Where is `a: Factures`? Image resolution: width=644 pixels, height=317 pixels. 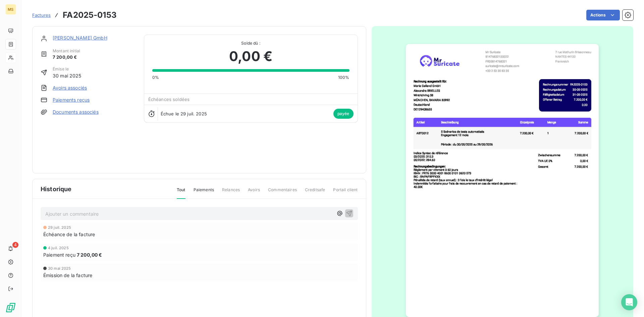
a: Factures is located at coordinates (41, 15).